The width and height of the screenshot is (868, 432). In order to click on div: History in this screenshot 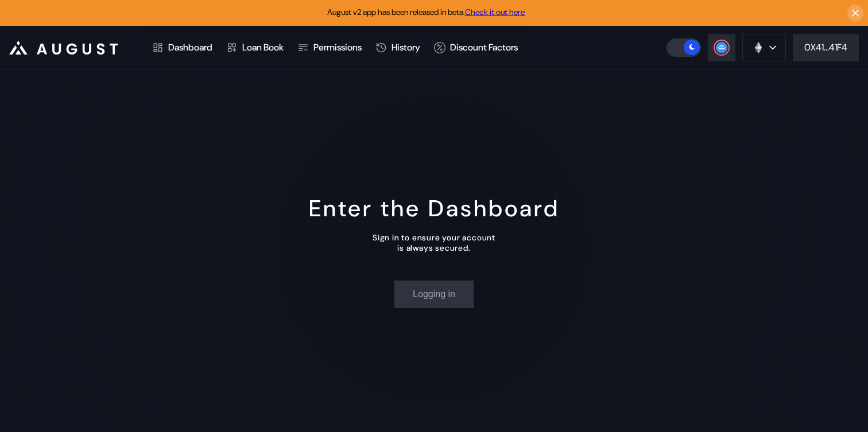, I will do `click(406, 47)`.